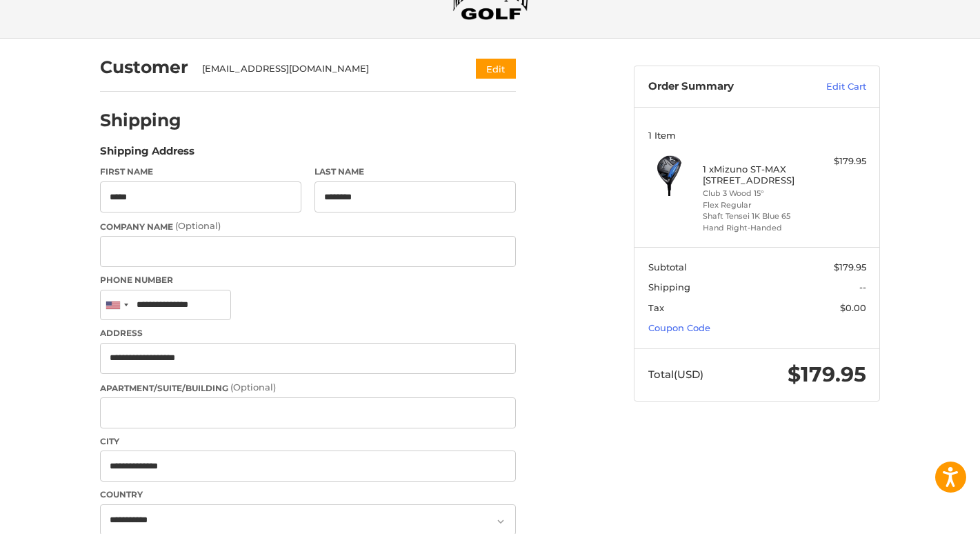  I want to click on label: Phone Number, so click(307, 280).